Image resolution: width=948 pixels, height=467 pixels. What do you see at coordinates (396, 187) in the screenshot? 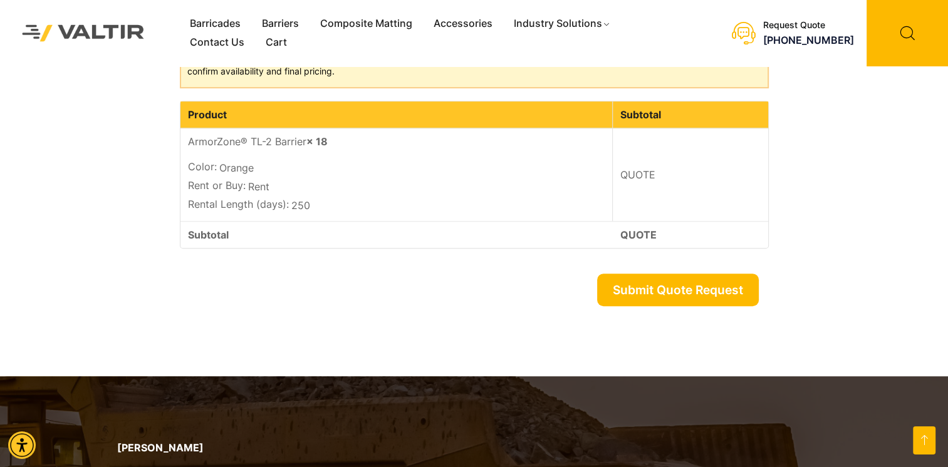
I see `p: Rent` at bounding box center [396, 187].